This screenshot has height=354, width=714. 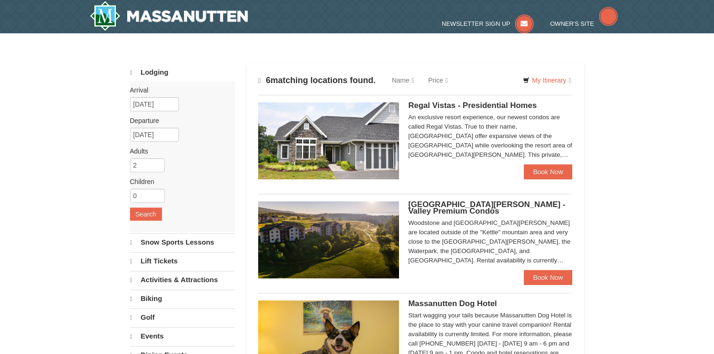 What do you see at coordinates (476, 23) in the screenshot?
I see `span: Newsletter Sign Up` at bounding box center [476, 23].